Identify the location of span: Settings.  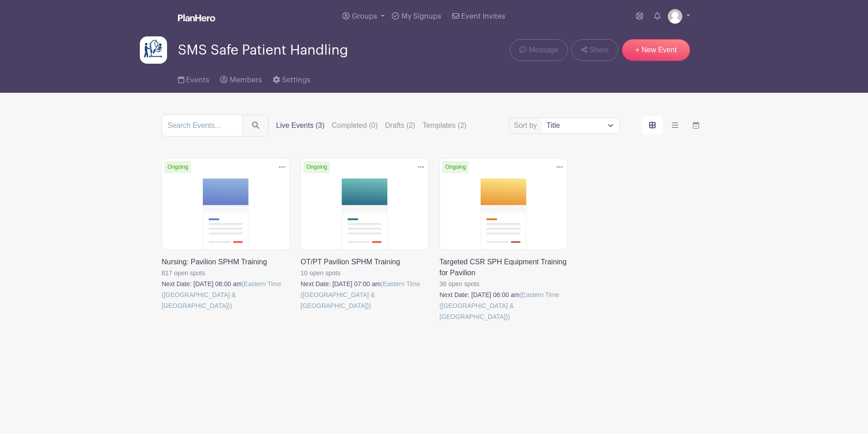
(296, 80).